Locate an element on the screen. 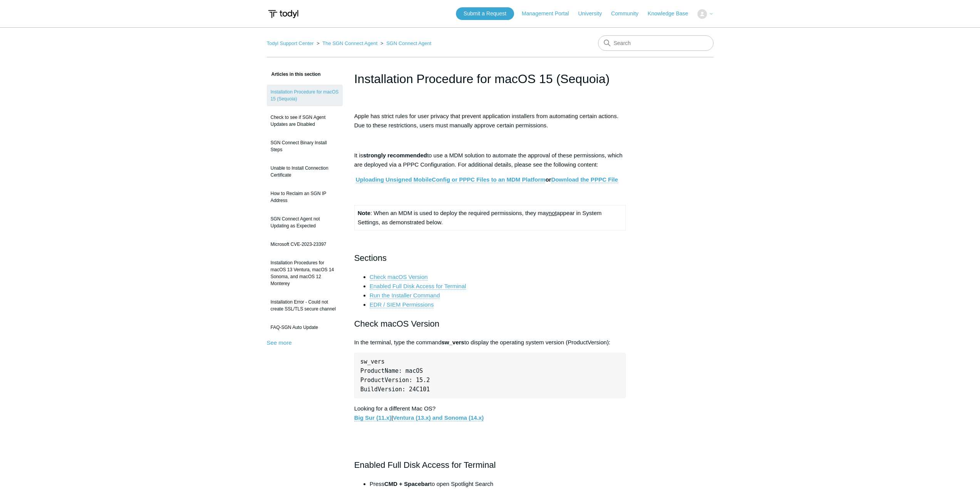 The image size is (980, 489). a: Submit a Request is located at coordinates (485, 13).